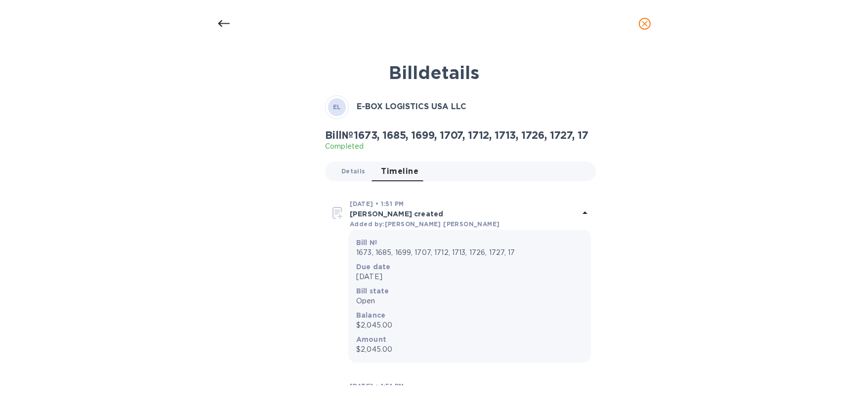  Describe the element at coordinates (645, 24) in the screenshot. I see `button: close` at that location.